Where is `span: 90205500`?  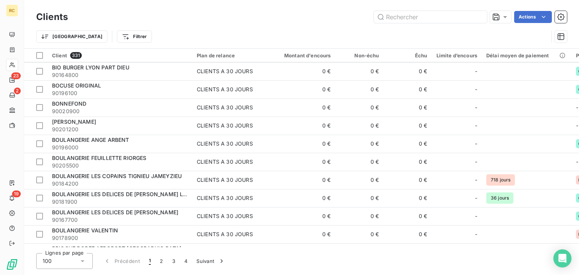 span: 90205500 is located at coordinates (120, 166).